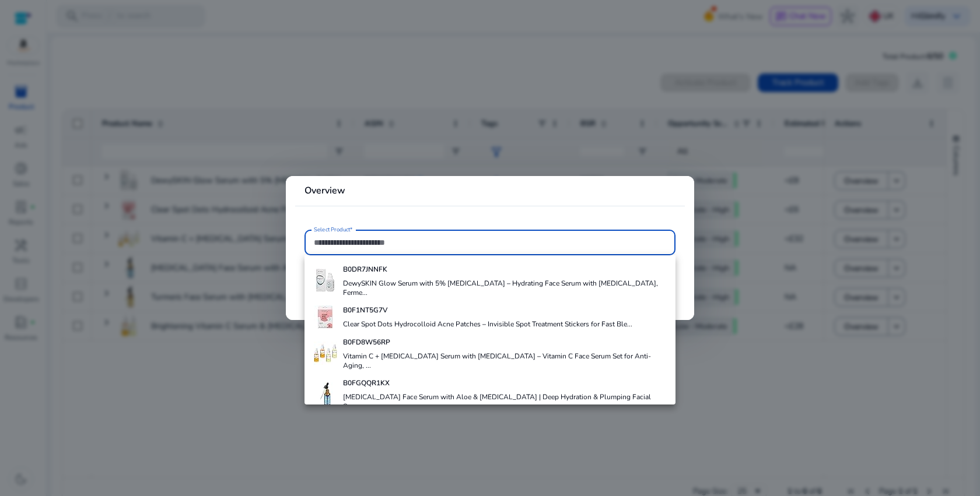 The image size is (980, 496). What do you see at coordinates (325, 394) in the screenshot?
I see `img: 312iZw1IoeL._AC_US40_.jpg` at bounding box center [325, 394].